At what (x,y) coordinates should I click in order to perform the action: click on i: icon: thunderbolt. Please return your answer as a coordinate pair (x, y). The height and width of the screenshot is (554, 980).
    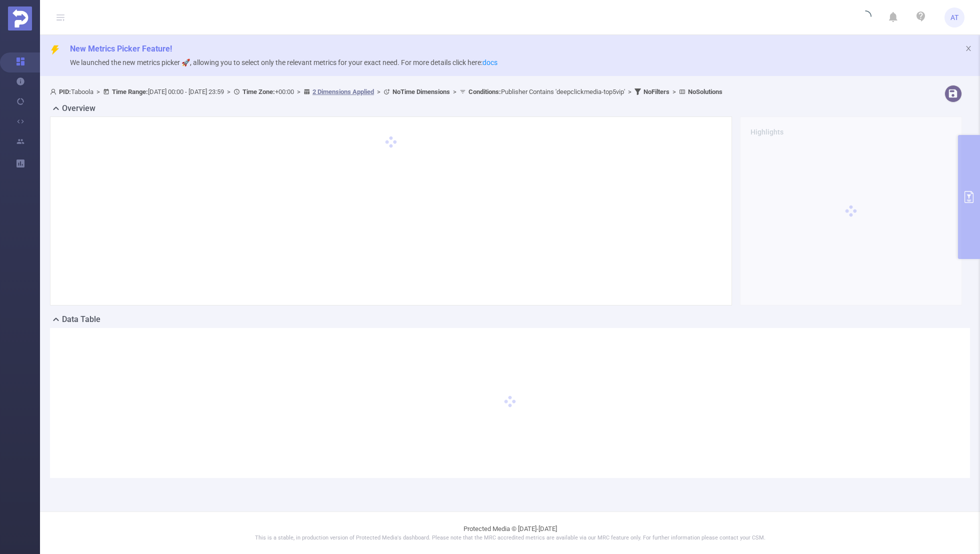
    Looking at the image, I should click on (55, 49).